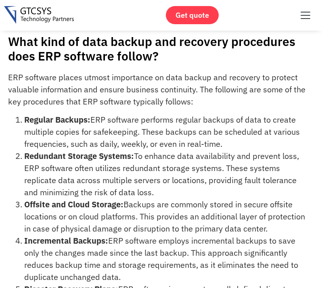 This screenshot has height=288, width=322. What do you see at coordinates (167, 217) in the screenshot?
I see `li: Backups are commonly stored in secure offsite locations or on cloud platforms. This provides an a...` at bounding box center [167, 217].